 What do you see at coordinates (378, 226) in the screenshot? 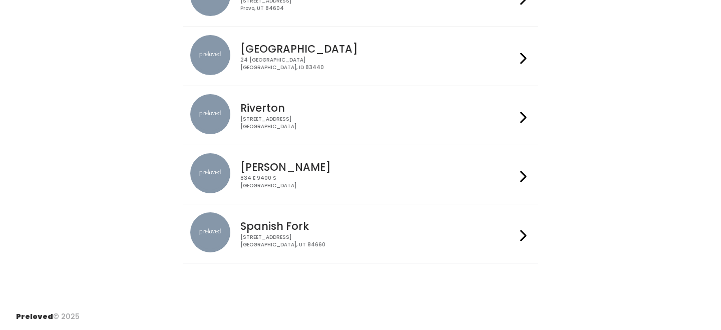
I see `h4: Spanish Fork` at bounding box center [378, 226].